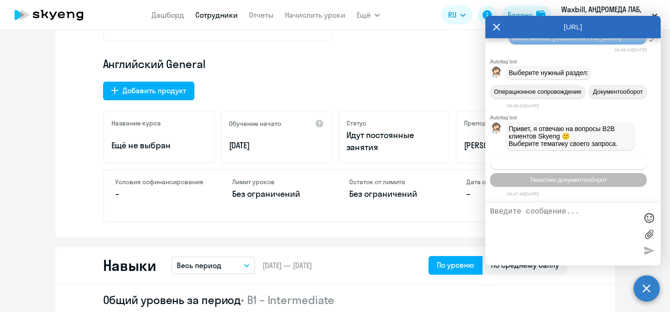 The image size is (670, 312). Describe the element at coordinates (149, 91) in the screenshot. I see `button: Добавить продукт` at that location.